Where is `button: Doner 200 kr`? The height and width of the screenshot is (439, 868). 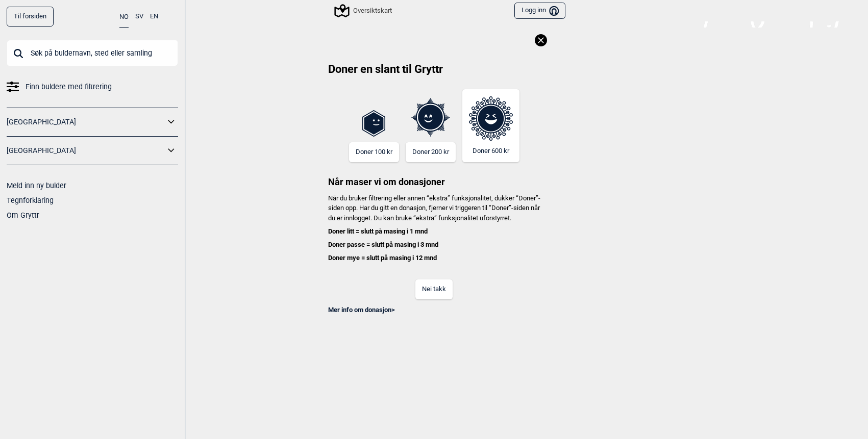
button: Doner 200 kr is located at coordinates (430, 152).